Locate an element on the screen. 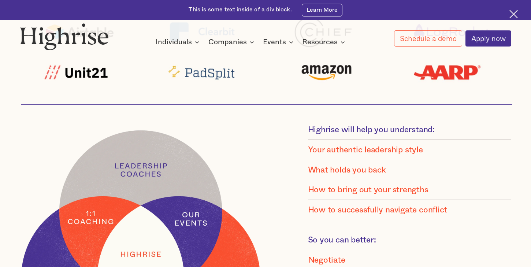 The image size is (531, 267). div: This is some text inside of a div block. is located at coordinates (240, 10).